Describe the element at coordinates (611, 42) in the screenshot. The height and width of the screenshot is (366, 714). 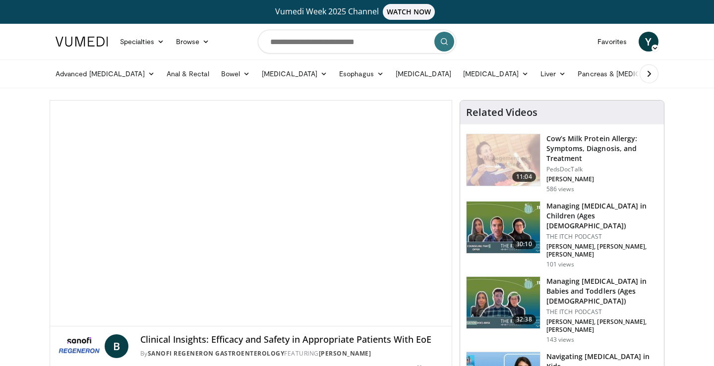
I see `a: Favorites` at that location.